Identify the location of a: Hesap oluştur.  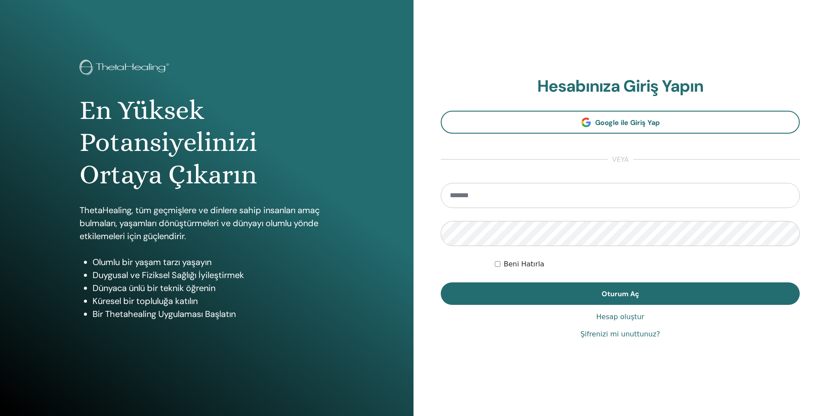
(620, 317).